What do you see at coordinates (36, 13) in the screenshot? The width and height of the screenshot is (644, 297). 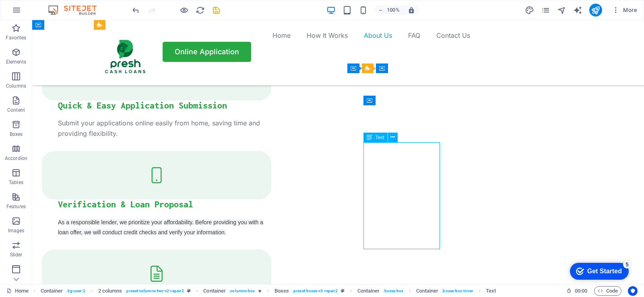 I see `div: Get Started 5 items remaining, 0% complete` at bounding box center [36, 13].